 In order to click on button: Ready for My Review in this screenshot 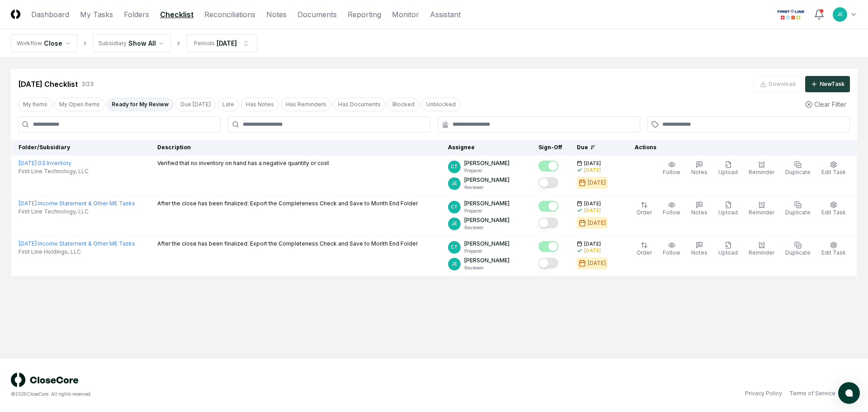, I will do `click(140, 105)`.